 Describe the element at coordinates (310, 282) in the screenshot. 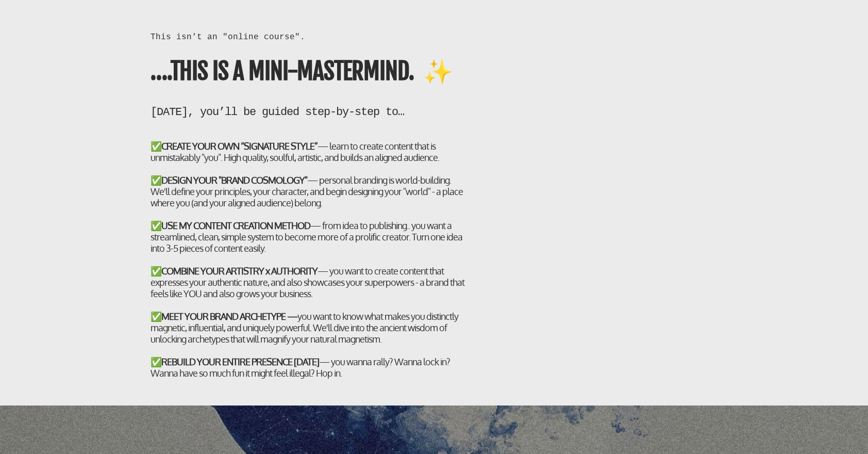

I see `div: ✅ — you want to create content that expresses your authentic nature, and also showcases your supe...` at that location.